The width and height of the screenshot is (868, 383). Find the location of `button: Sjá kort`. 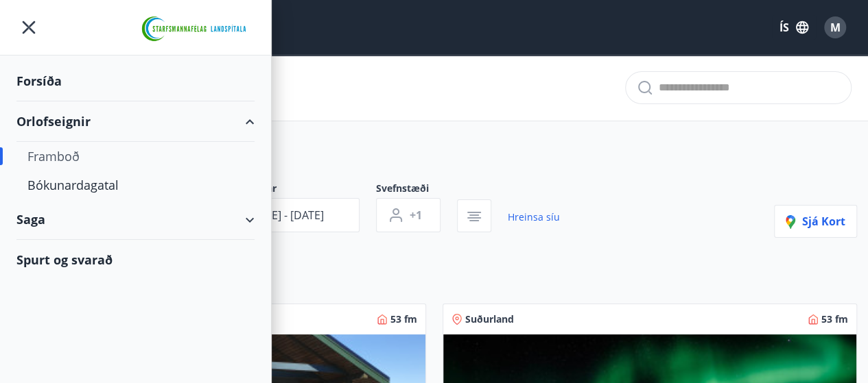

button: Sjá kort is located at coordinates (815, 221).